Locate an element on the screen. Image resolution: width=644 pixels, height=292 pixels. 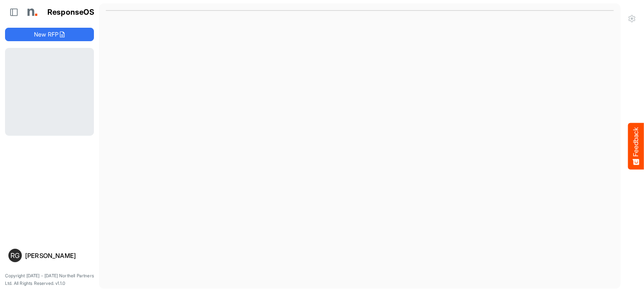
h1: ResponseOS is located at coordinates (71, 12).